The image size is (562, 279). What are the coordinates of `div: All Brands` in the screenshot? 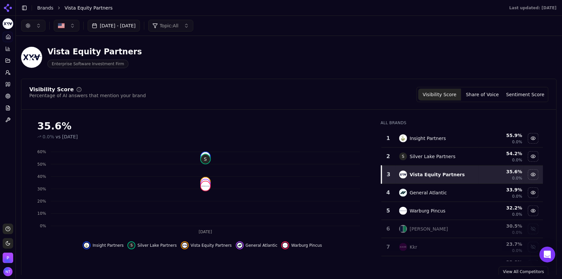 It's located at (461, 123).